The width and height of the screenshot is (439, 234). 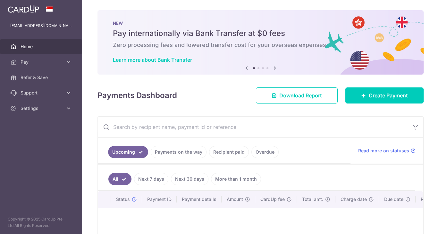 What do you see at coordinates (42, 62) in the screenshot?
I see `span: Pay` at bounding box center [42, 62].